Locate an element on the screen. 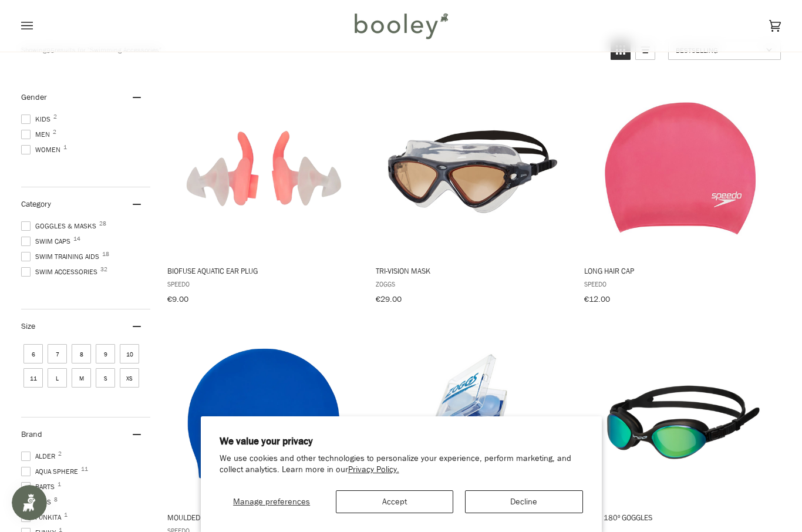 This screenshot has height=532, width=802. span: Brand is located at coordinates (32, 434).